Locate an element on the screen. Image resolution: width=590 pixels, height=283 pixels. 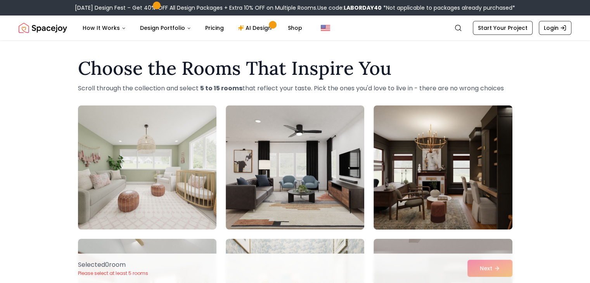
img: Spacejoy Logo is located at coordinates (43, 28).